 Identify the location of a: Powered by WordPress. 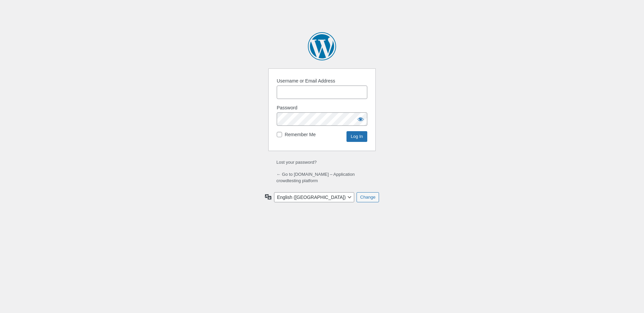
(322, 46).